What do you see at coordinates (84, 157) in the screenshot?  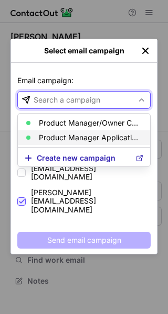 I see `button: Create new campaign` at bounding box center [84, 157].